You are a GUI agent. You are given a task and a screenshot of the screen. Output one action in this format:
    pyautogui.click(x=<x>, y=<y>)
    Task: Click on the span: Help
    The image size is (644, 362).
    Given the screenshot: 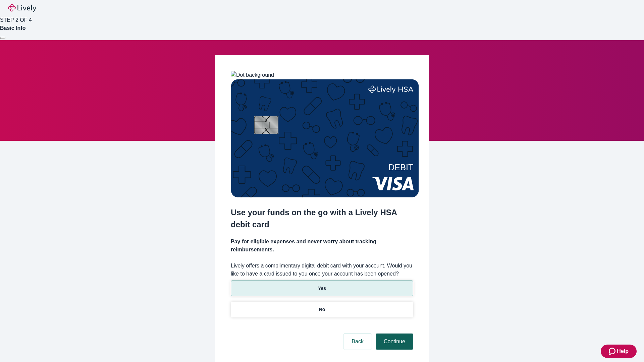 What is the action you would take?
    pyautogui.click(x=623, y=351)
    